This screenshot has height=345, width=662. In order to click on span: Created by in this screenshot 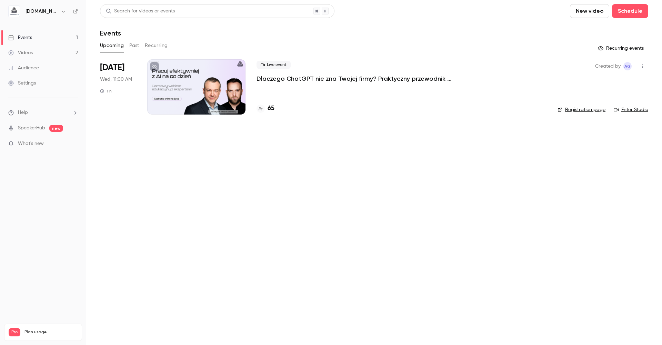, I will do `click(608, 66)`.